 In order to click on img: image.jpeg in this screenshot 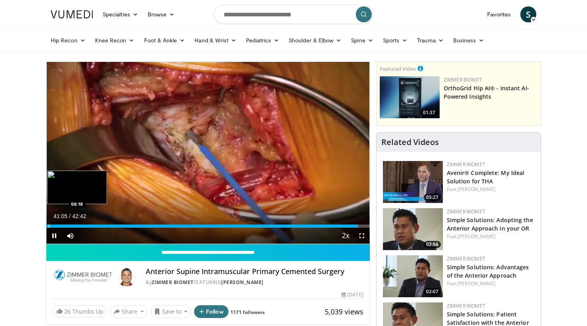, I will do `click(77, 187)`.